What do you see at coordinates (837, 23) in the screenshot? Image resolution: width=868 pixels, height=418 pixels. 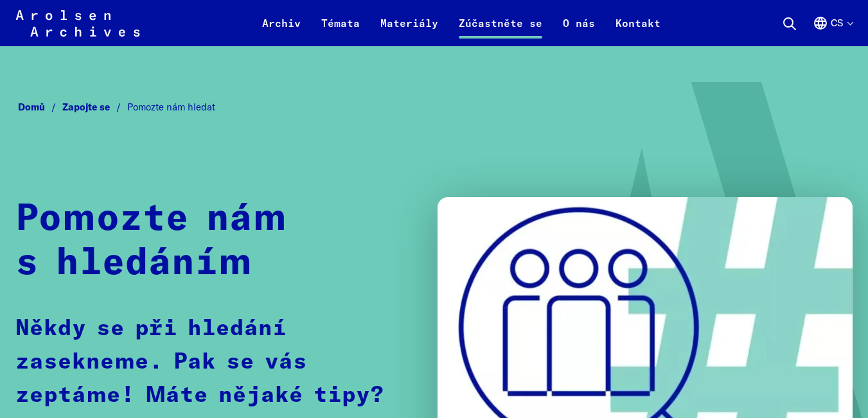 I see `font: cs` at bounding box center [837, 23].